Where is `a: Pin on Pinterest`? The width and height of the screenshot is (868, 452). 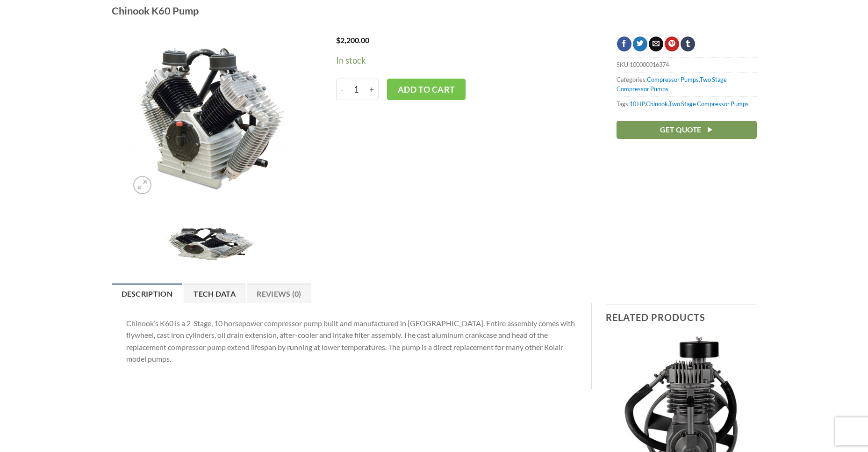
a: Pin on Pinterest is located at coordinates (672, 44).